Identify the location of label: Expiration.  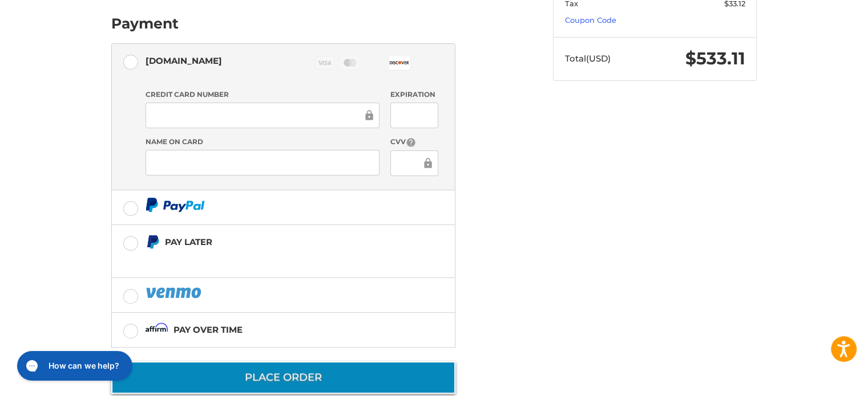
(414, 94).